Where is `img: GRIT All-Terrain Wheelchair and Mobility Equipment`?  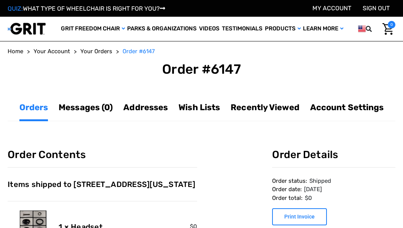 img: GRIT All-Terrain Wheelchair and Mobility Equipment is located at coordinates (27, 29).